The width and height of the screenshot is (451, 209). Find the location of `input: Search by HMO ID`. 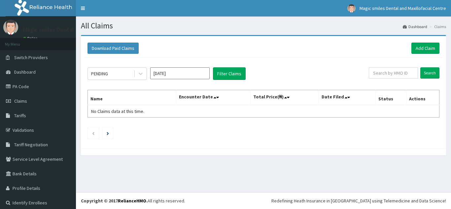

input: Search by HMO ID is located at coordinates (394, 73).